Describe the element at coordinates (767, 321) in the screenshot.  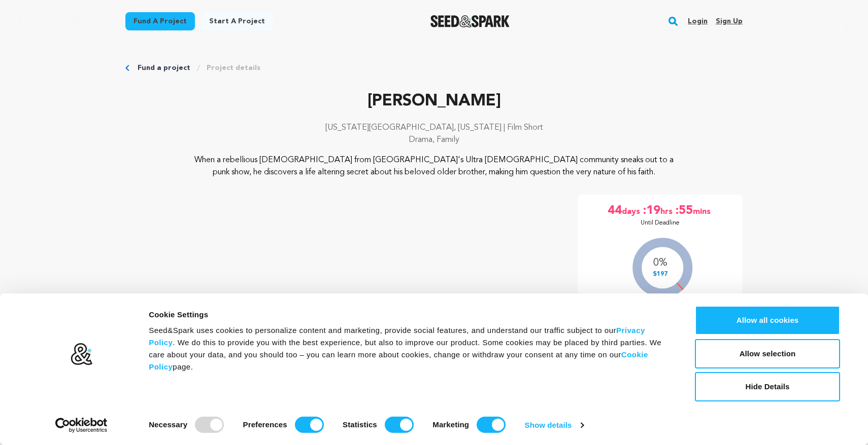
I see `button: Allow all cookies` at that location.